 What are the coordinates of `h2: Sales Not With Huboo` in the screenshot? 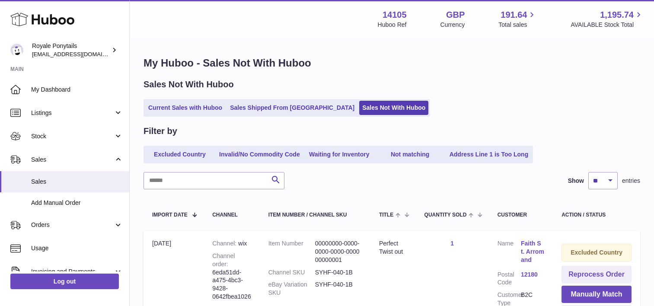 It's located at (188, 84).